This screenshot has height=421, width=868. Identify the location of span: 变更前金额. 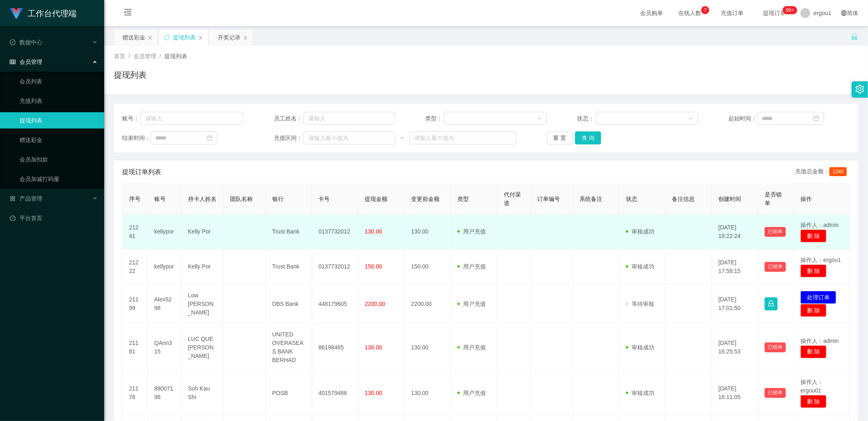
(426, 199).